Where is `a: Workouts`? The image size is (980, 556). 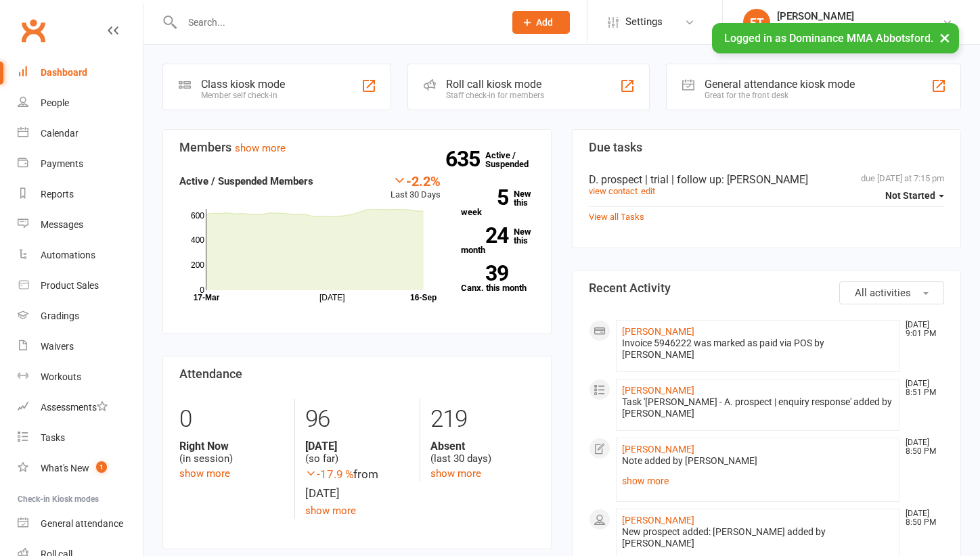 a: Workouts is located at coordinates (80, 377).